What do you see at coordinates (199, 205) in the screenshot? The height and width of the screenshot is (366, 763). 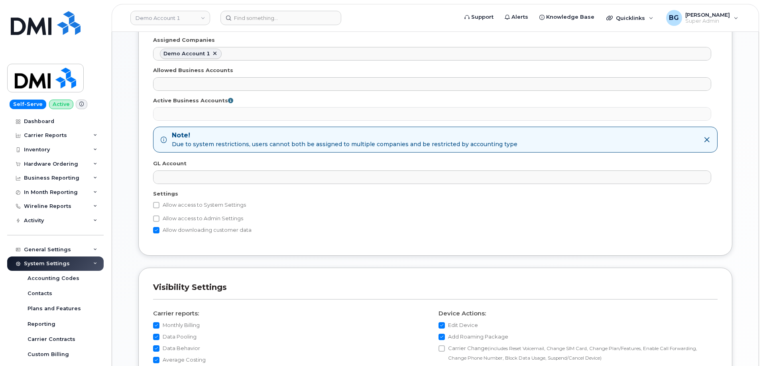 I see `label: Allow access to System Settings` at bounding box center [199, 205].